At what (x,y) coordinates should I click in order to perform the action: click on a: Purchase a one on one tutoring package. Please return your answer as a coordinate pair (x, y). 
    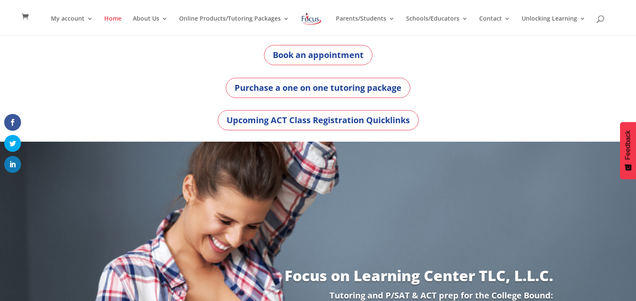
    Looking at the image, I should click on (318, 88).